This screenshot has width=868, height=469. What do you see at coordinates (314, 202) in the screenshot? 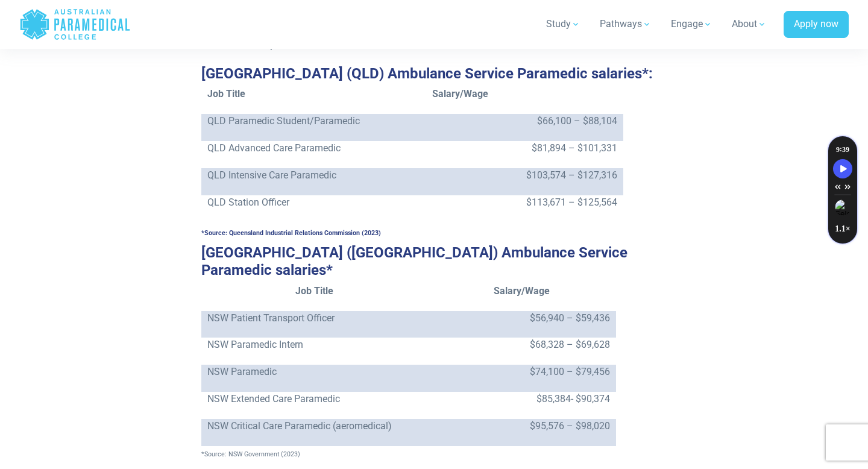
I see `p: QLD Station Officer` at bounding box center [314, 202].